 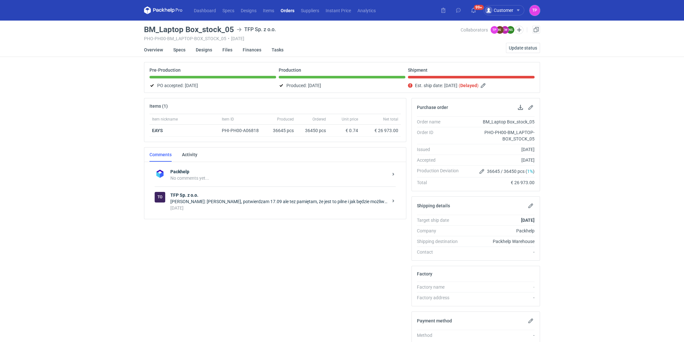 What do you see at coordinates (190, 155) in the screenshot?
I see `a: Activity` at bounding box center [190, 155].